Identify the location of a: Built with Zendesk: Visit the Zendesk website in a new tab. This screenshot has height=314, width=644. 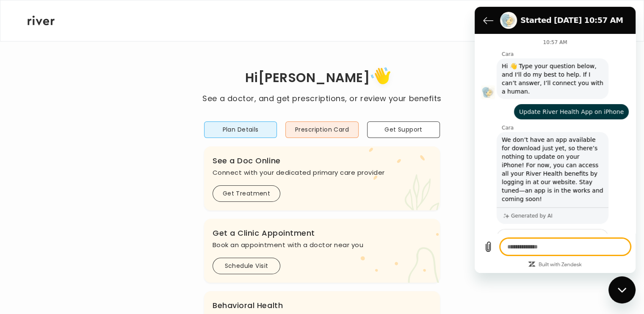
(86, 258).